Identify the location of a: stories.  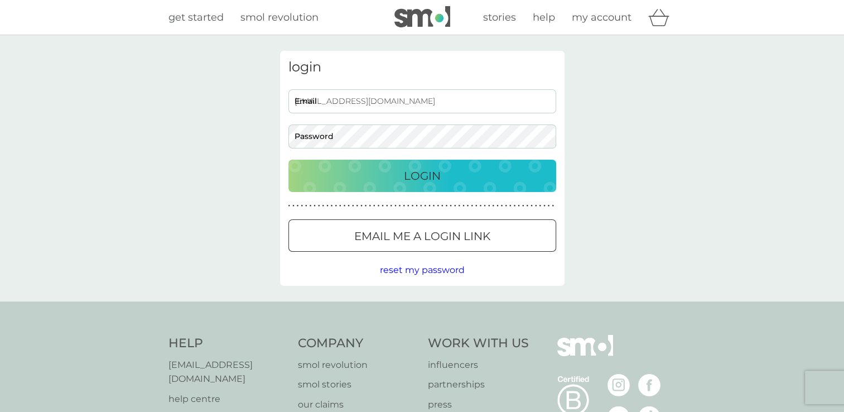
(499, 17).